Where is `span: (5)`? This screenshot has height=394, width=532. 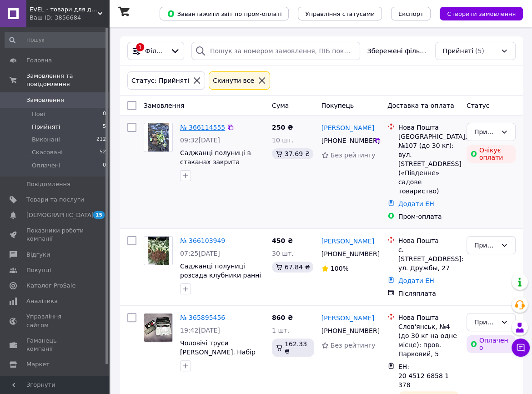
span: (5) is located at coordinates (480, 51).